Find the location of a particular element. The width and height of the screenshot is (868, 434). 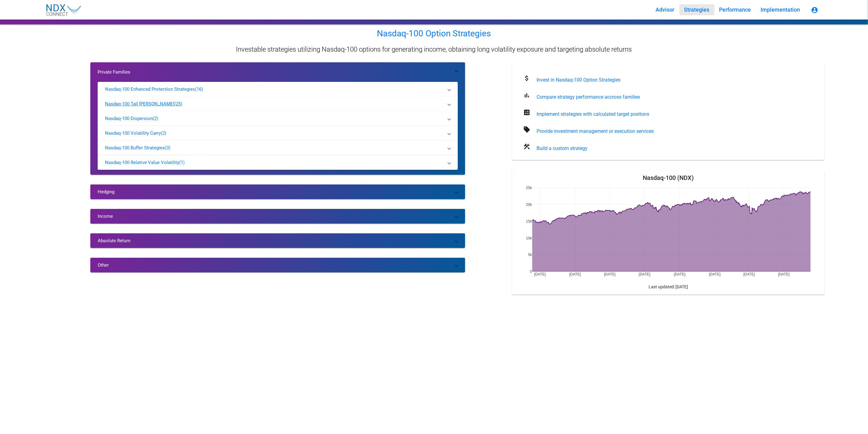

div: Build a custom strategy is located at coordinates (675, 149).